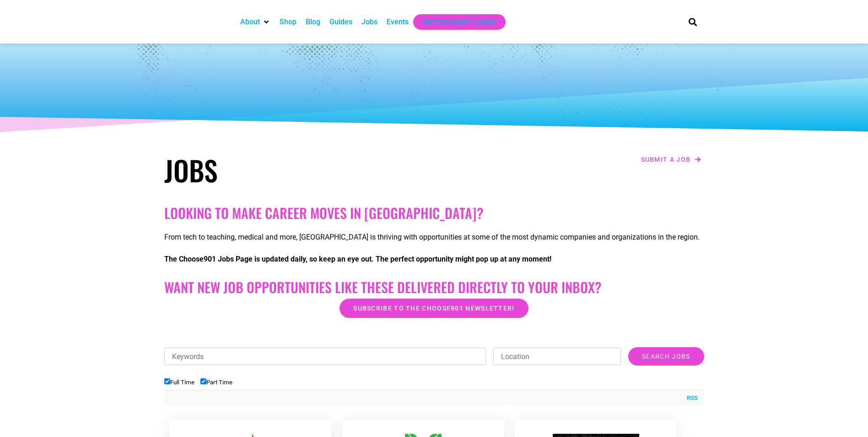 The height and width of the screenshot is (437, 868). Describe the element at coordinates (179, 382) in the screenshot. I see `label: Full Time` at that location.